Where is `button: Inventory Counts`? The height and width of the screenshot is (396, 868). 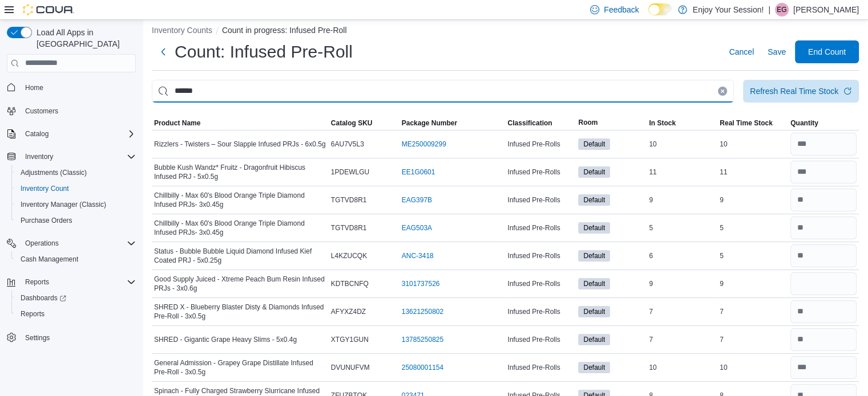 button: Inventory Counts is located at coordinates (182, 30).